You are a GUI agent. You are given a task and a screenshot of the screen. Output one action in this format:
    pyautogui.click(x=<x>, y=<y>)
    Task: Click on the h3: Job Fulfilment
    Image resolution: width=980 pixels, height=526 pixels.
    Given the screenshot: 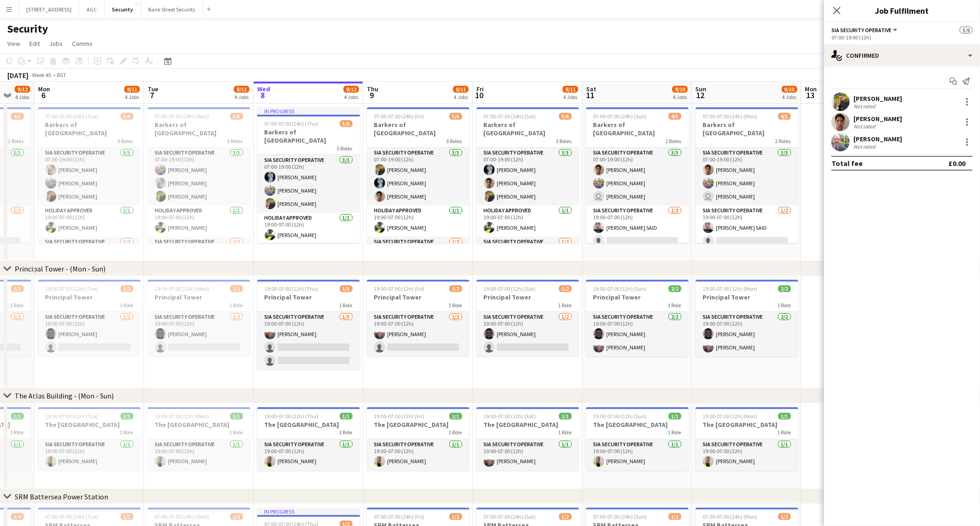 What is the action you would take?
    pyautogui.click(x=902, y=10)
    